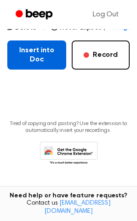  I want to click on button: Record, so click(100, 55).